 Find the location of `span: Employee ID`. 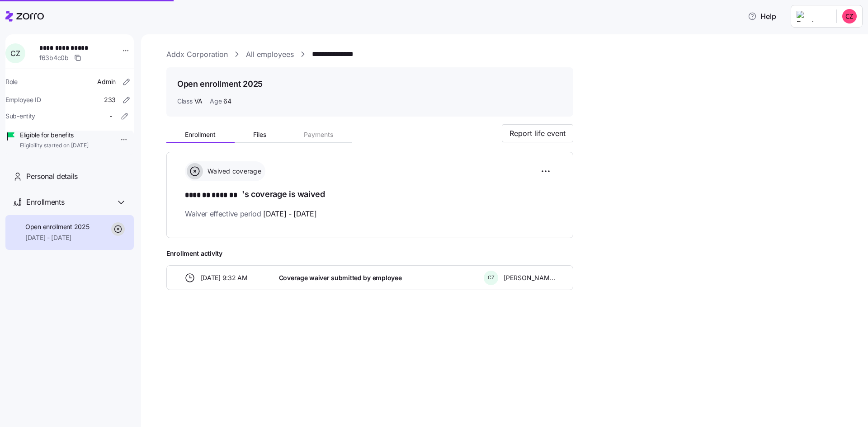

span: Employee ID is located at coordinates (23, 100).